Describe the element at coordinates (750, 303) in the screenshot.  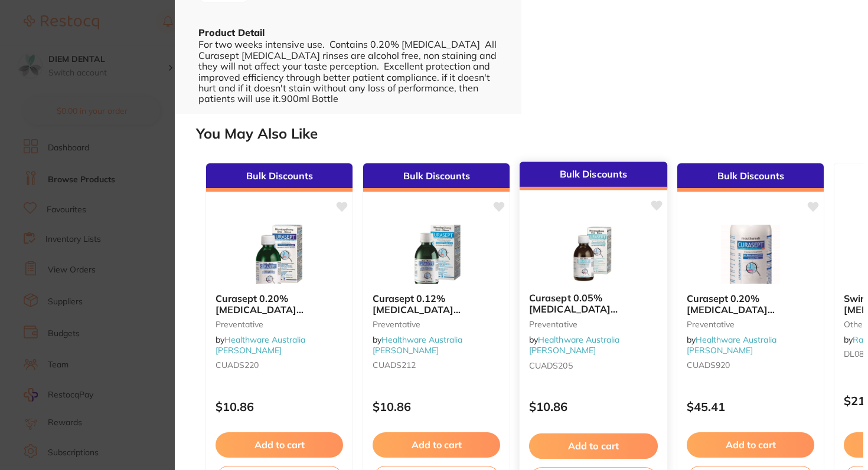
I see `b: Curasept 0.20% Chlorhexidine Mouthrinse - 900ml Bottle` at that location.